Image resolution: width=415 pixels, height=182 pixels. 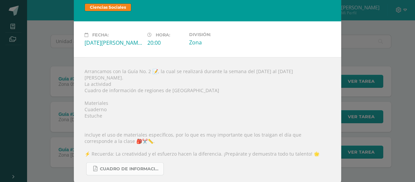 I want to click on label: División:, so click(x=218, y=34).